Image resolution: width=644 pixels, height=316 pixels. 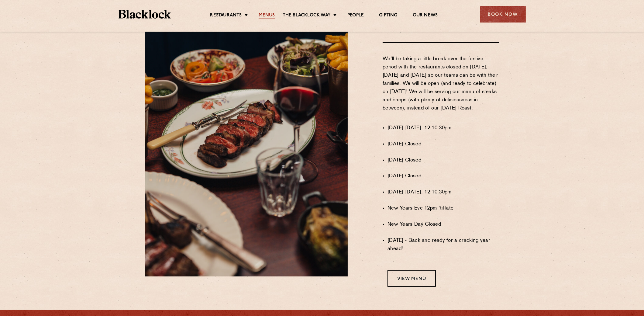 I want to click on li: New Years Eve 12pm 'til late, so click(x=444, y=208).